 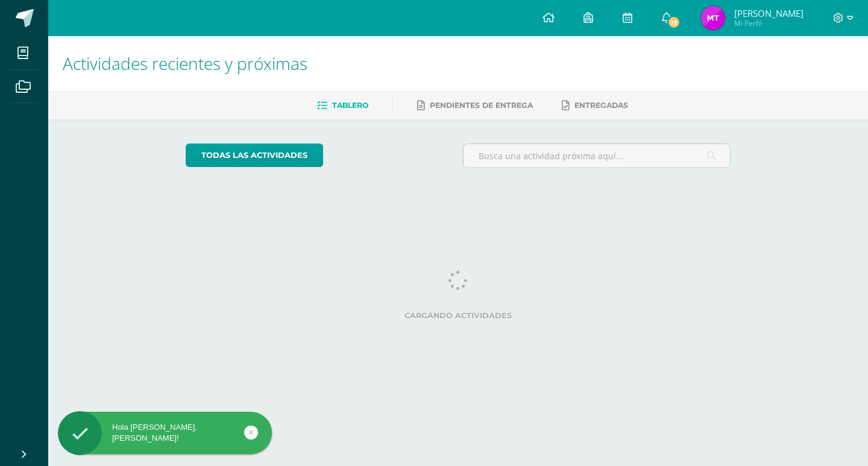 What do you see at coordinates (255, 155) in the screenshot?
I see `a: todas las Actividades` at bounding box center [255, 155].